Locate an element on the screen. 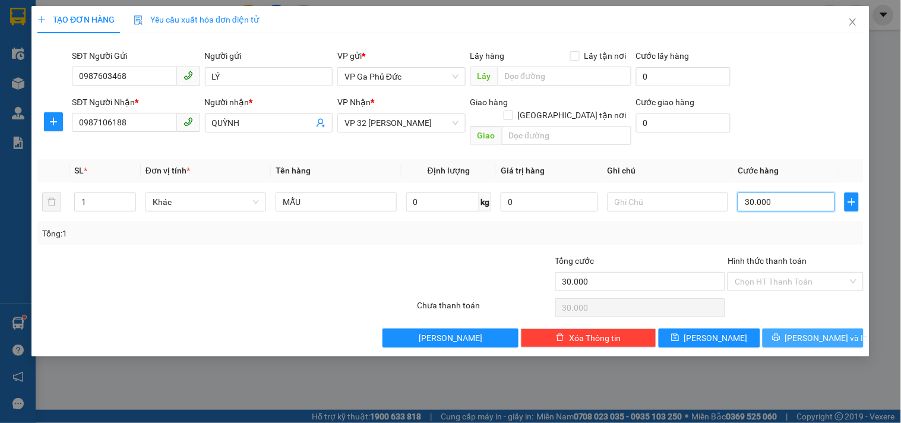 The width and height of the screenshot is (901, 423). span: TẠO ĐƠN HÀNG is located at coordinates (76, 20).